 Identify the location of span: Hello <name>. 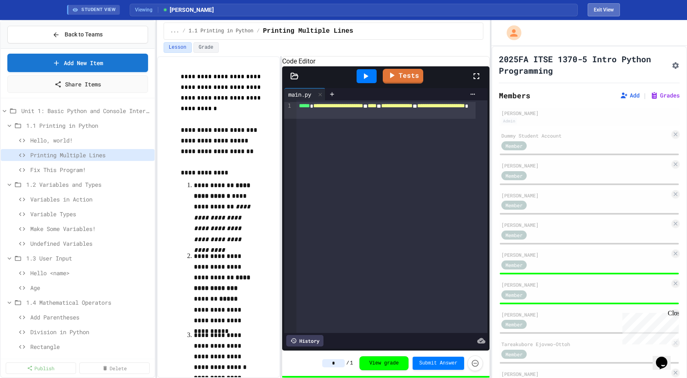
(91, 272).